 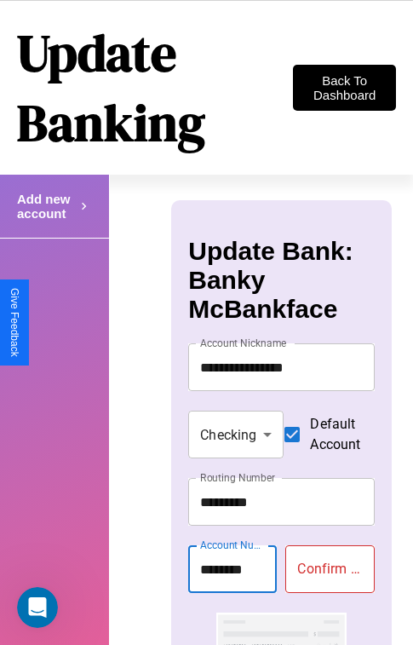 What do you see at coordinates (281, 280) in the screenshot?
I see `h3: Update Bank: Banky McBankface` at bounding box center [281, 280].